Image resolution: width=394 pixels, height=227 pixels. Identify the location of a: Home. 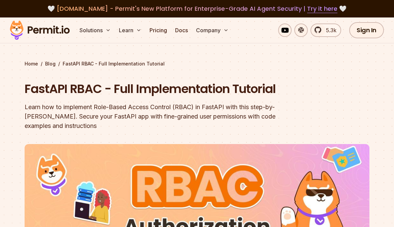
(31, 64).